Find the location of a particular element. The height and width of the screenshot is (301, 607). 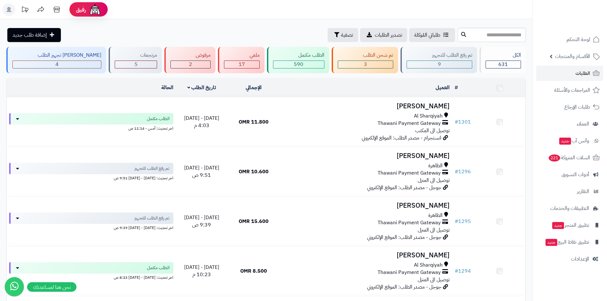

a: #1301 is located at coordinates (463, 122).